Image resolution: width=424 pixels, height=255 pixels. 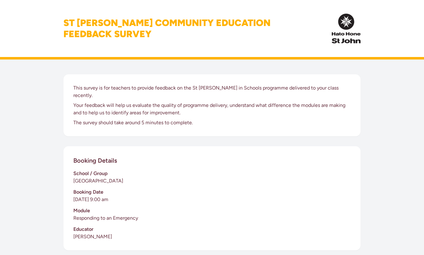 What do you see at coordinates (212, 192) in the screenshot?
I see `h3: Booking Date` at bounding box center [212, 192].